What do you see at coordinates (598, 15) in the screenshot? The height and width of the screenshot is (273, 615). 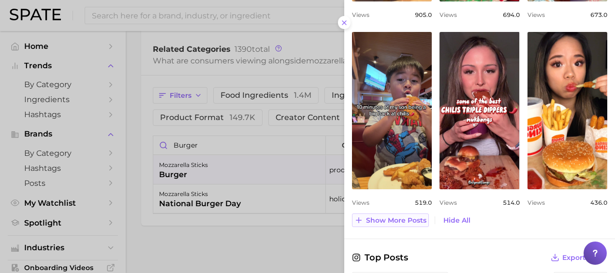 I see `span: 673.0` at bounding box center [598, 15].